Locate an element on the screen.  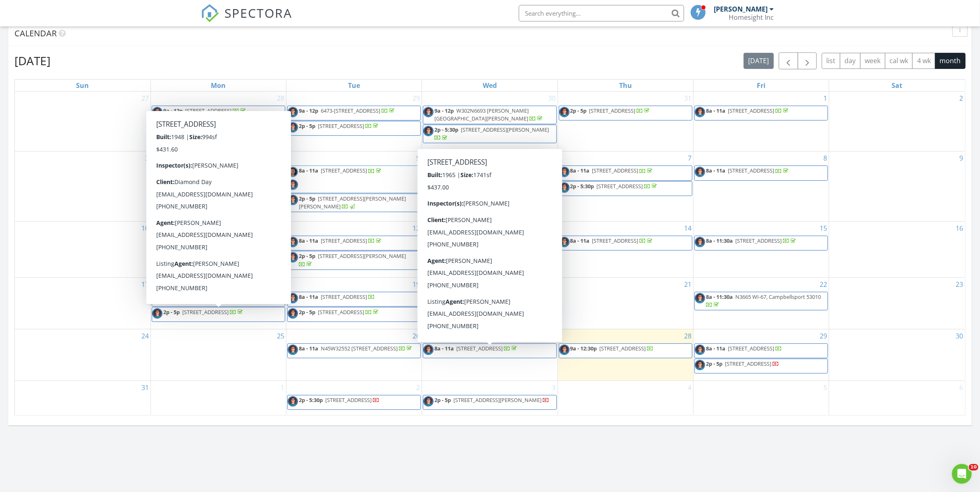
span: Calendar is located at coordinates (36, 33).